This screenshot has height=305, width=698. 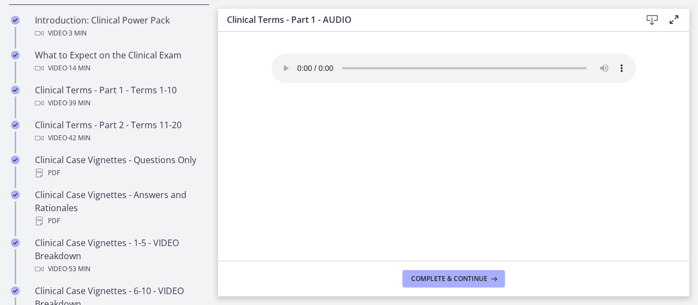 What do you see at coordinates (79, 138) in the screenshot?
I see `span: · 42 min` at bounding box center [79, 138].